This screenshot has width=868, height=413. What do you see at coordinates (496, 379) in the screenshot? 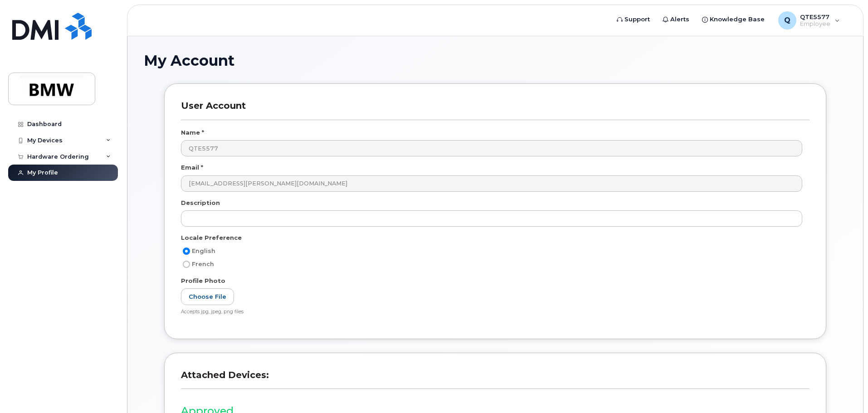
I see `h3: Attached Devices:` at bounding box center [496, 379].